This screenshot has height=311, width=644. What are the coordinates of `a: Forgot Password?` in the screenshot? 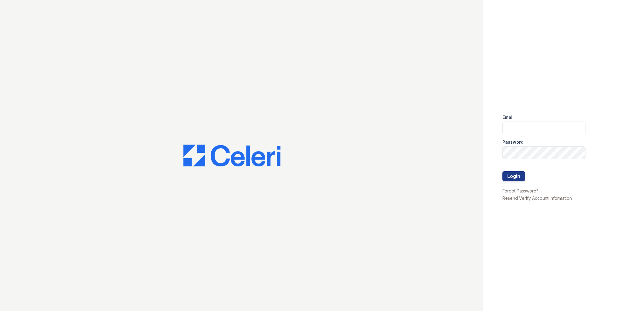 It's located at (520, 191).